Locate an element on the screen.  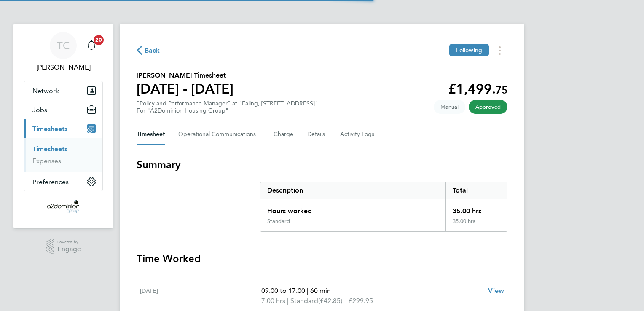
div: Total is located at coordinates (476, 191).